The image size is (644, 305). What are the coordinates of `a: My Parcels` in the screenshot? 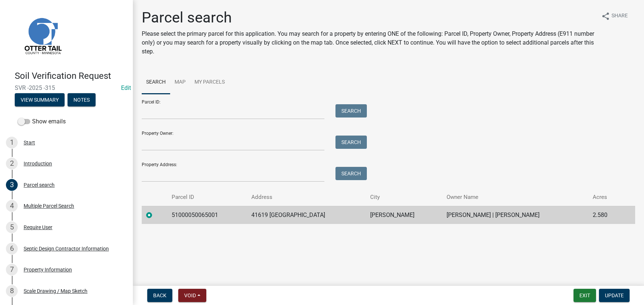 It's located at (210, 82).